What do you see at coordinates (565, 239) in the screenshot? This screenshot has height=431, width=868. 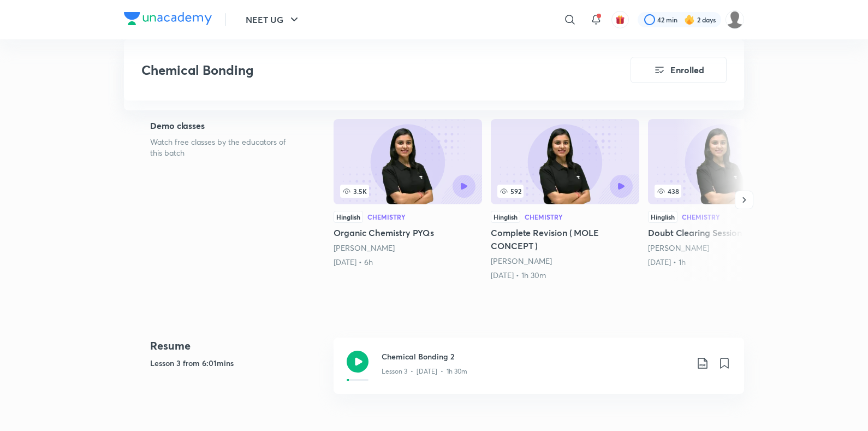 I see `h5: Complete Revision ( MOLE CONCEPT )` at bounding box center [565, 239].